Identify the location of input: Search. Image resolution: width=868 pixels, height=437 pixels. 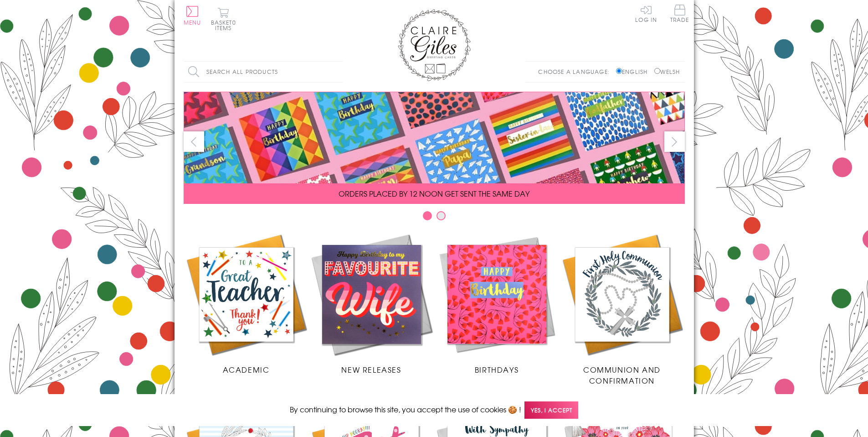
(339, 71).